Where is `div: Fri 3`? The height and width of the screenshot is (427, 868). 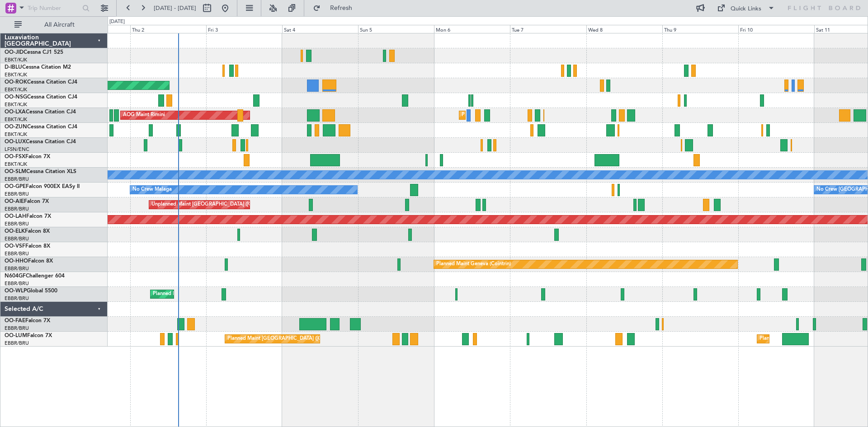 div: Fri 3 is located at coordinates (244, 29).